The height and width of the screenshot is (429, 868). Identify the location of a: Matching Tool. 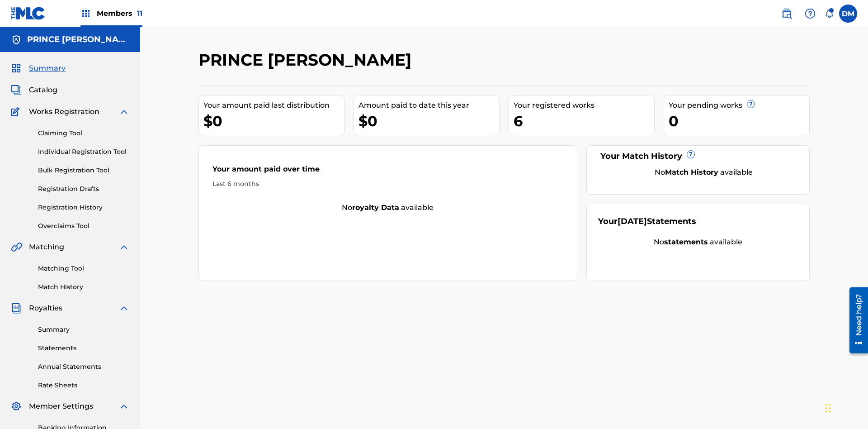
(83, 268).